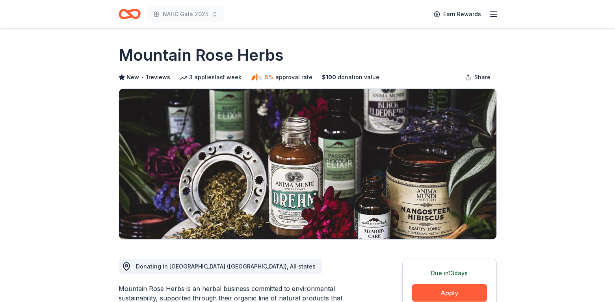 The width and height of the screenshot is (615, 302). I want to click on span: New, so click(133, 77).